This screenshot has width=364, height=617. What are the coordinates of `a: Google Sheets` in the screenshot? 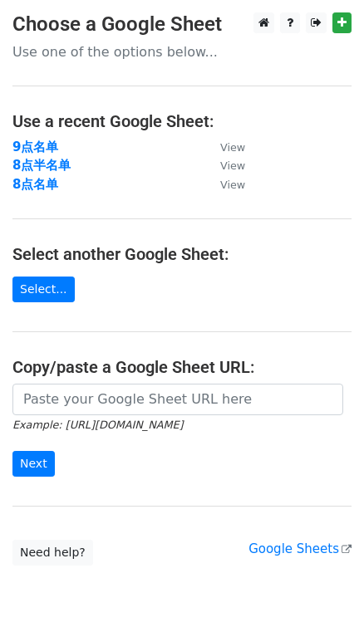 It's located at (300, 549).